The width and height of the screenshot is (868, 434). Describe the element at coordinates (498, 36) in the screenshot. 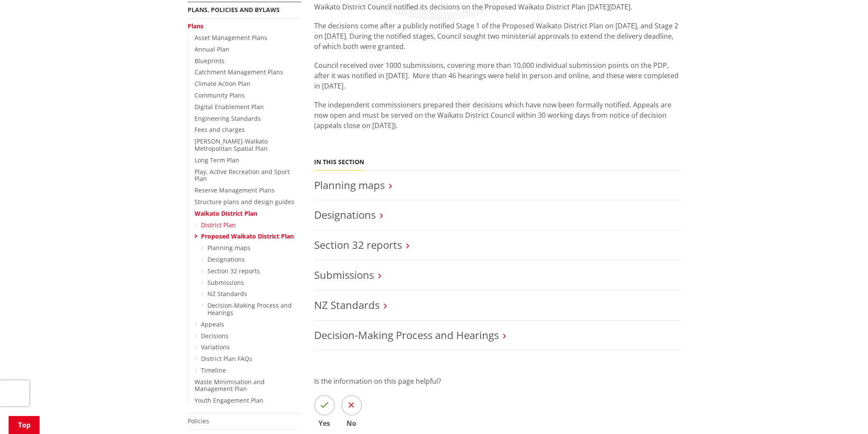

I see `p: The decisions come after a publicly notified Stage 1 of the Proposed Waikato District Plan on [DA...` at that location.